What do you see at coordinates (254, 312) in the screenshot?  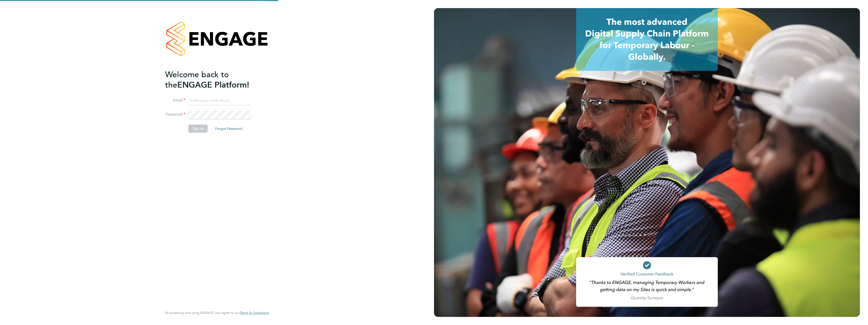 I see `span: Terms & Conditions` at bounding box center [254, 312].